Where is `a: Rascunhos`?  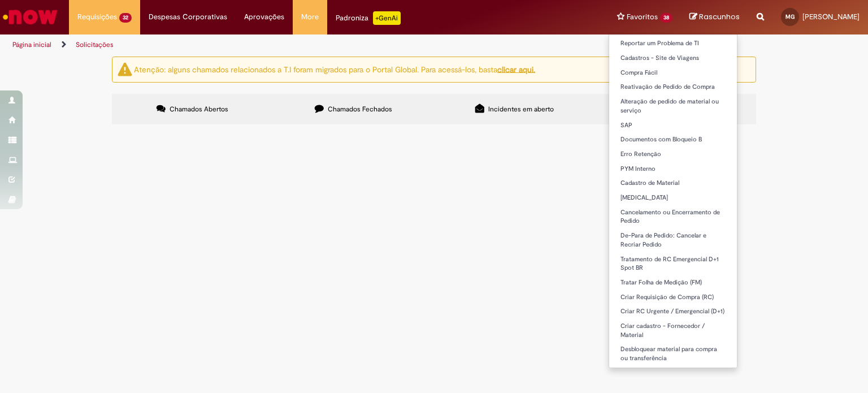
a: Rascunhos is located at coordinates (714, 17).